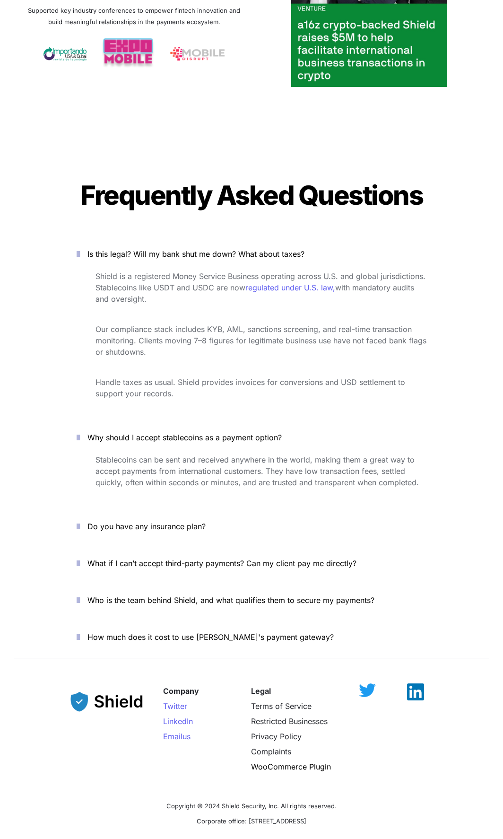 This screenshot has width=503, height=839. What do you see at coordinates (185, 438) in the screenshot?
I see `span: Why should I accept stablecoins as a payment option?` at bounding box center [185, 438].